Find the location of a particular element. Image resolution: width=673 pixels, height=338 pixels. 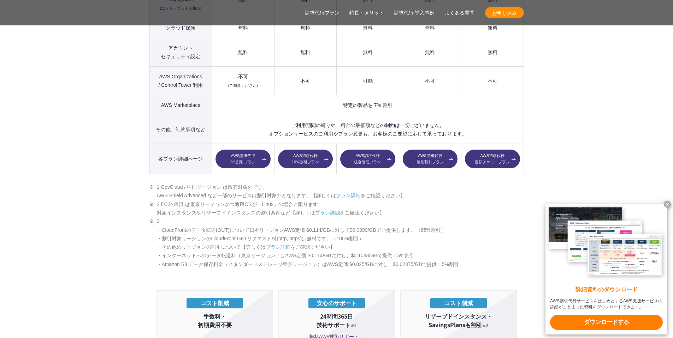

a: 請求代行 導入事例 is located at coordinates (414, 13).